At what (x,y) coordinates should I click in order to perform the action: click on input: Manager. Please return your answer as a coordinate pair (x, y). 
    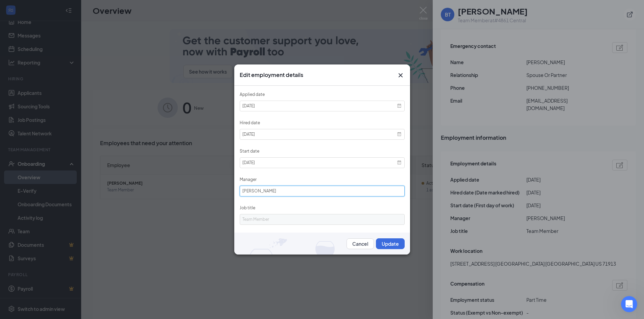
    Looking at the image, I should click on (322, 191).